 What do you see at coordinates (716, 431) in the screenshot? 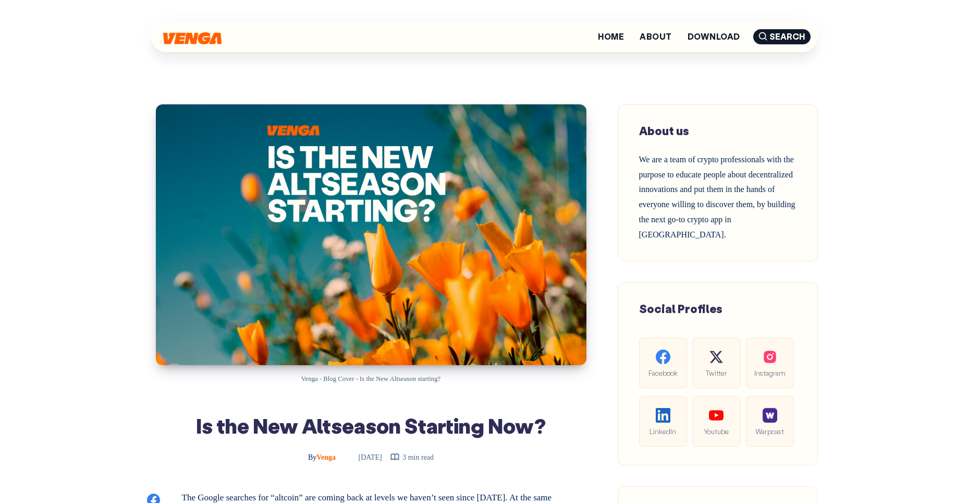
I see `span: Youtube` at bounding box center [716, 431].